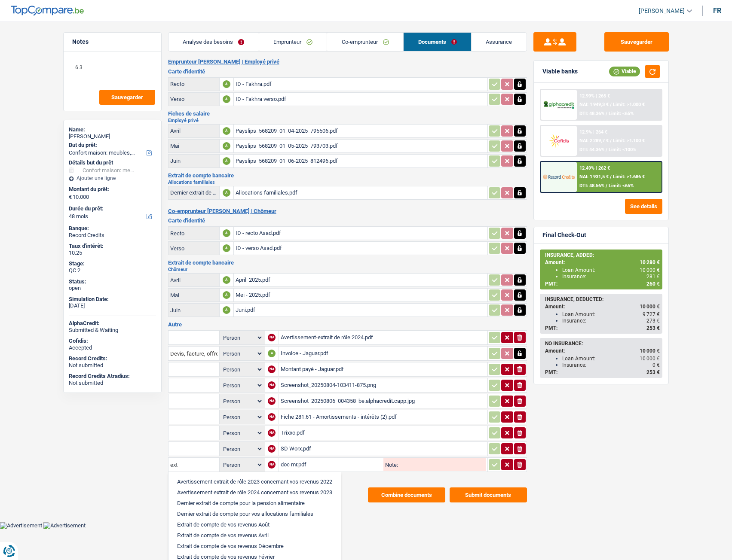 The width and height of the screenshot is (732, 560). Describe the element at coordinates (594, 104) in the screenshot. I see `span: NAI: 1 949,3 €` at that location.